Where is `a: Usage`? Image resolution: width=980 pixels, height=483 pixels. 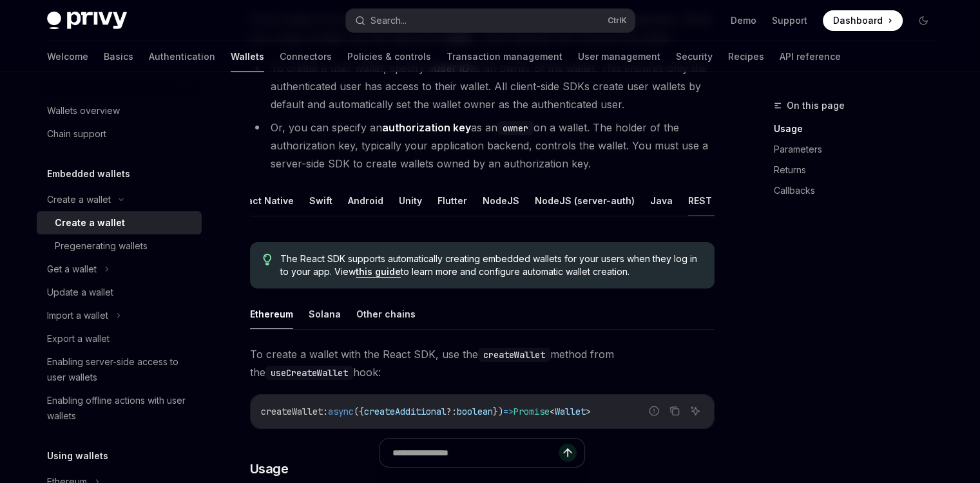
a: Usage is located at coordinates (858, 129).